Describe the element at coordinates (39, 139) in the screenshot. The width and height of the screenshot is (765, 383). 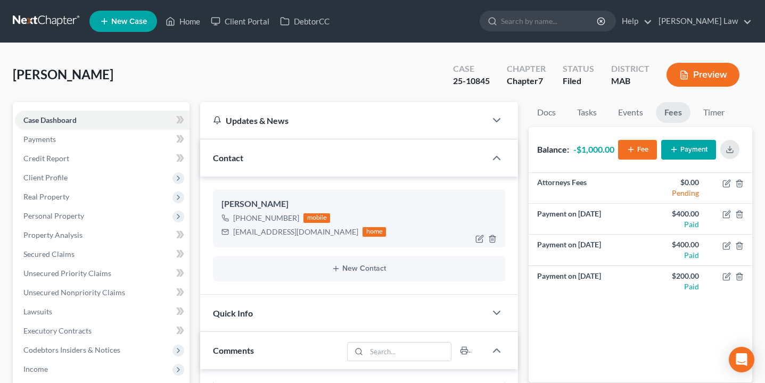
I see `span: Payments` at that location.